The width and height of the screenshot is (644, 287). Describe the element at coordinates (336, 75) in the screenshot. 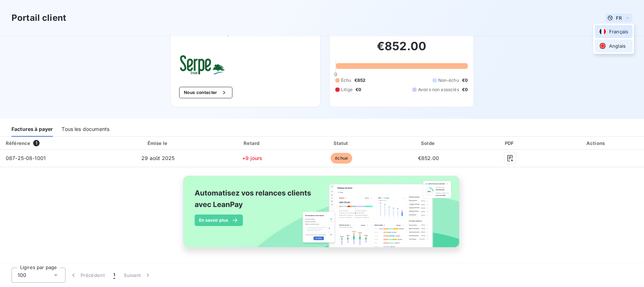

I see `span: 0` at that location.